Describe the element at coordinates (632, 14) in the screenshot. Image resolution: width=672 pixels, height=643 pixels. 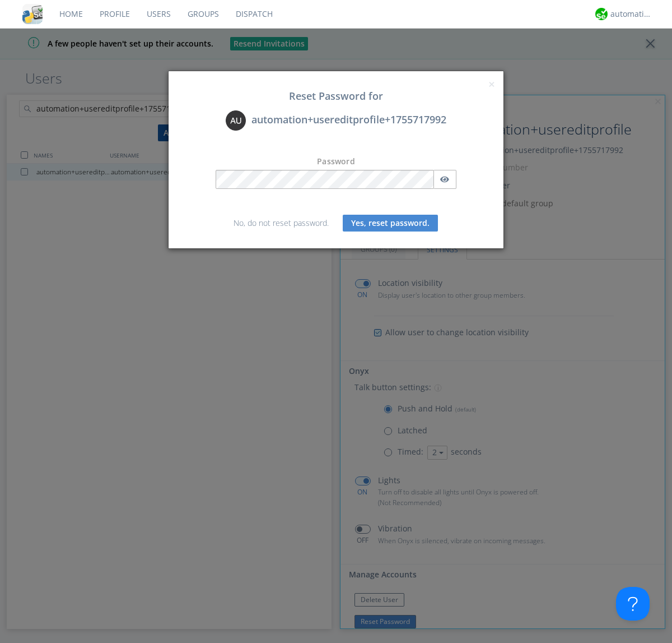
I see `div: automation+atlas` at that location.